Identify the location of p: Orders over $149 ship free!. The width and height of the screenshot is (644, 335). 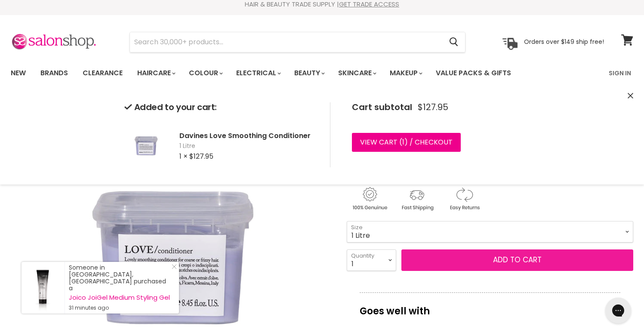
(564, 42).